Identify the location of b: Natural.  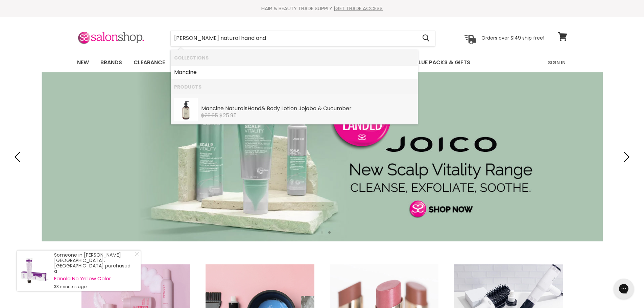
(235, 108).